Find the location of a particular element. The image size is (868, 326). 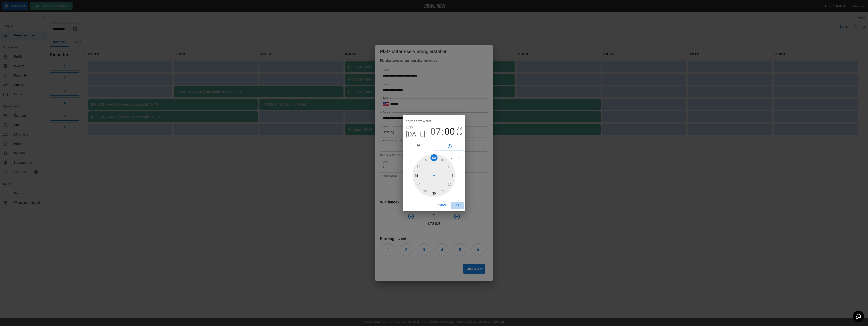

span: AM is located at coordinates (460, 128).